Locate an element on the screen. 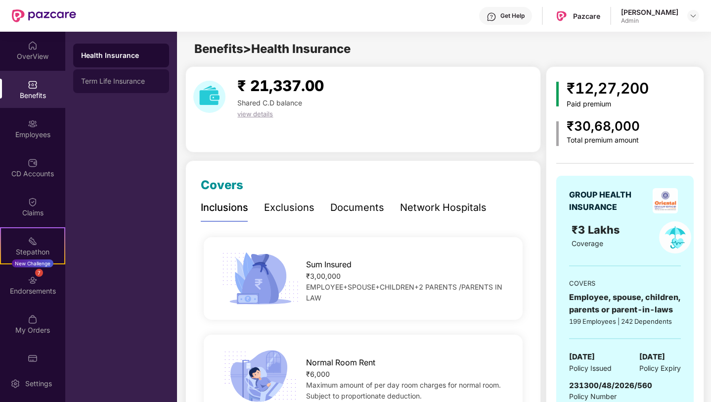  div: GROUP HEALTH INSURANCE is located at coordinates (609, 201).